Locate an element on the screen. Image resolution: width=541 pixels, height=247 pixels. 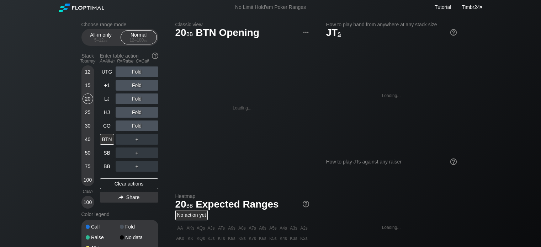
div: Share is located at coordinates (129, 197).